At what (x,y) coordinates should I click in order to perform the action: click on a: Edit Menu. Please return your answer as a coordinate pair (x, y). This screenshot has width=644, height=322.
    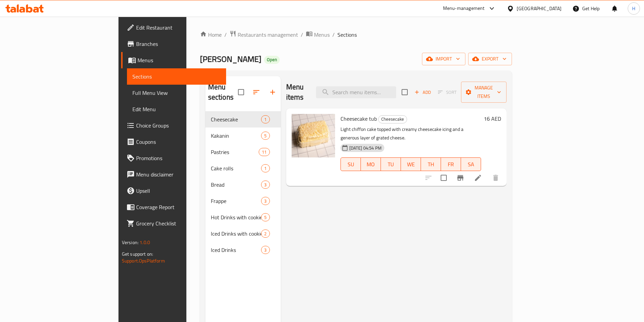
    Looking at the image, I should click on (176, 109).